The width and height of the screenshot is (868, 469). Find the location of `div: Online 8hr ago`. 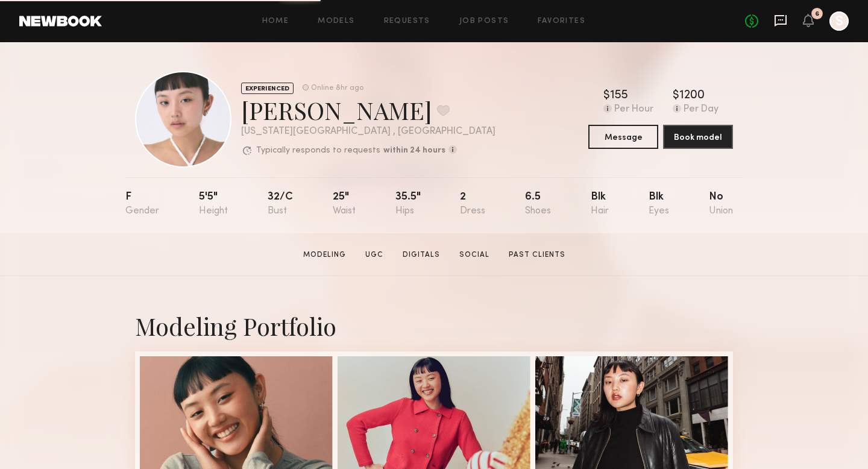

div: Online 8hr ago is located at coordinates (337, 88).